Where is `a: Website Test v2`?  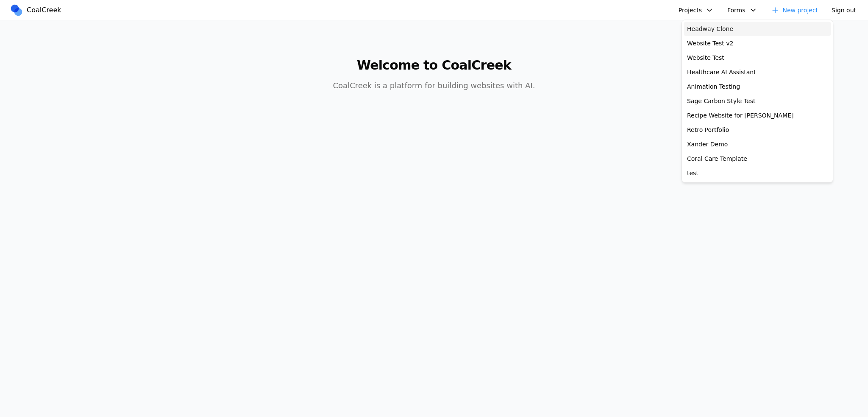
a: Website Test v2 is located at coordinates (758, 43).